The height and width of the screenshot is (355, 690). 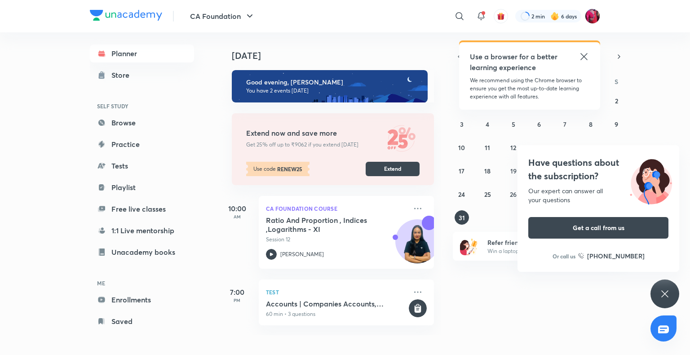 I want to click on p: We recommend using the Chrome browser to ensure you get the most up-to-date learning experience w..., so click(x=529, y=88).